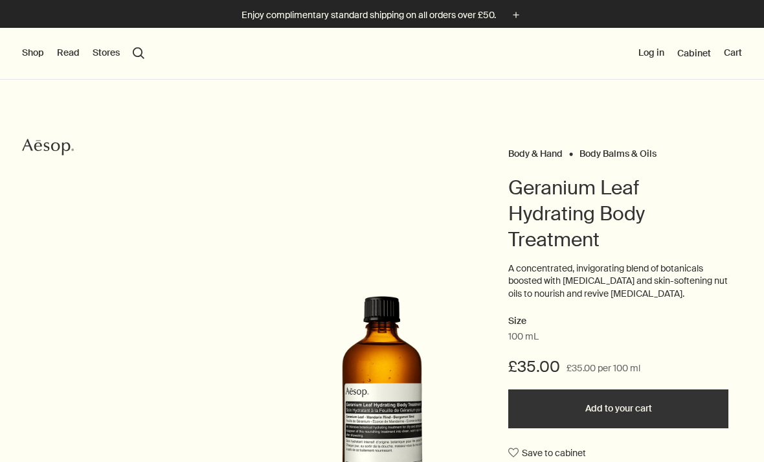 The width and height of the screenshot is (764, 462). What do you see at coordinates (694, 53) in the screenshot?
I see `span: Cabinet` at bounding box center [694, 53].